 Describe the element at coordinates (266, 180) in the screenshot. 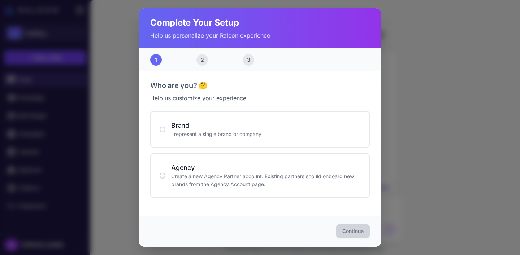

I see `p: Create a new Agency Partner account. Existing partners should onboard new brands from the Agency ...` at that location.